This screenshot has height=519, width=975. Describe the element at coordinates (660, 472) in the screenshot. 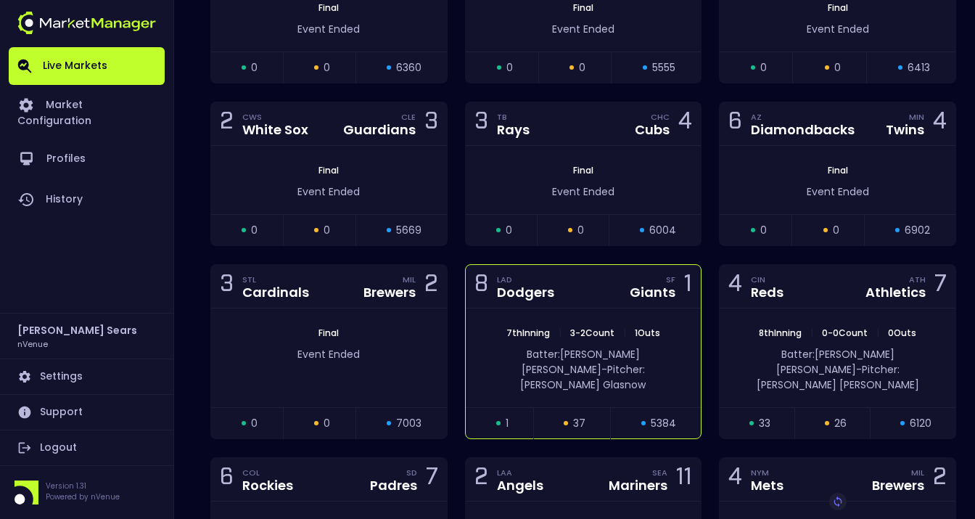

I see `div: SEA` at that location.